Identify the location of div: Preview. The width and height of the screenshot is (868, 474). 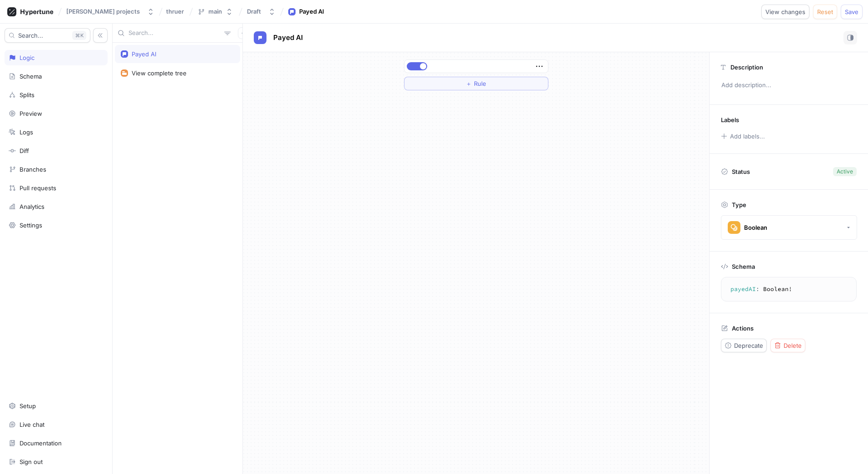
(31, 113).